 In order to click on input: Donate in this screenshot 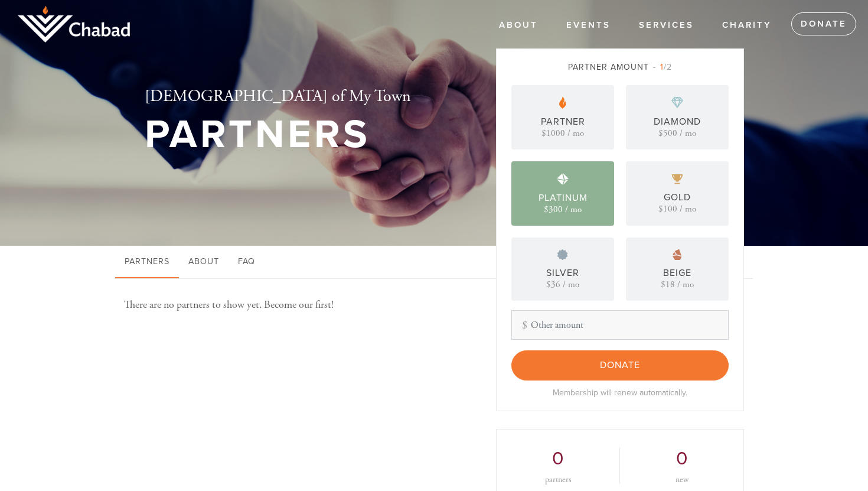, I will do `click(620, 365)`.